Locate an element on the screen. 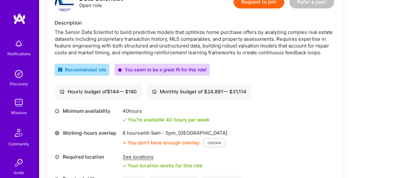  div: You seem to be a great fit for this role! is located at coordinates (162, 70).